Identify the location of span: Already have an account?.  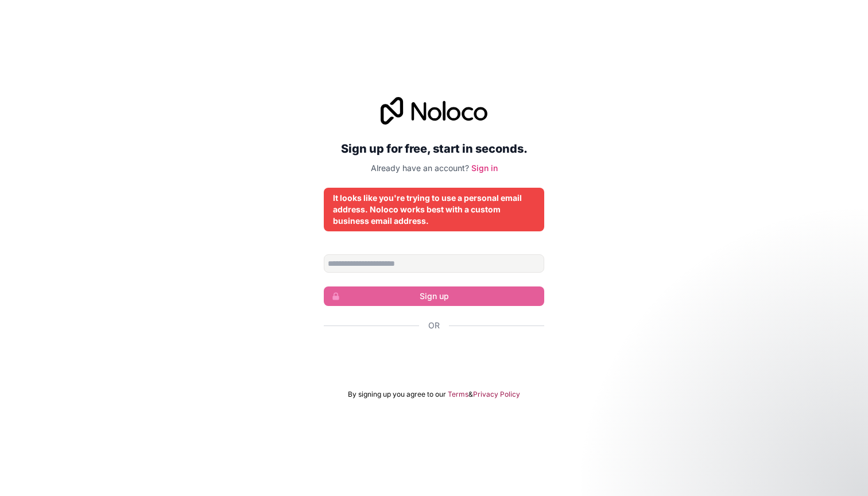
(420, 167).